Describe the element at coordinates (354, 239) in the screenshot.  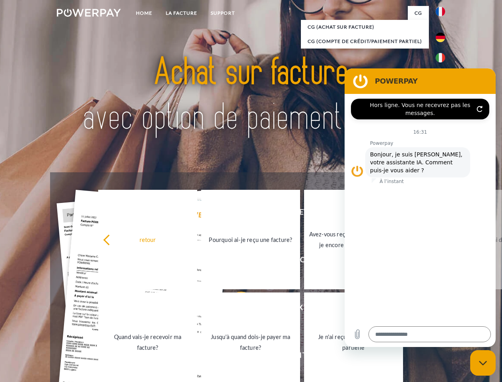
I see `div: Avez-vous reçu mes paiements, ai-je encore un solde ouvert?` at that location.